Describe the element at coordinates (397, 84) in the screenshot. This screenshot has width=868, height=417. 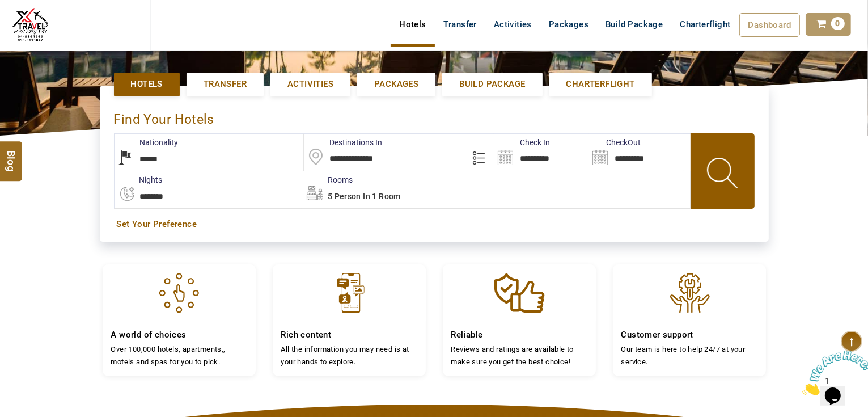
I see `span: Packages` at that location.